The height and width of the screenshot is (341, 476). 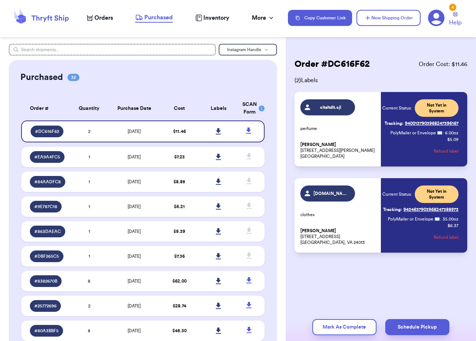 What do you see at coordinates (42, 77) in the screenshot?
I see `h2: Purchased` at bounding box center [42, 77].